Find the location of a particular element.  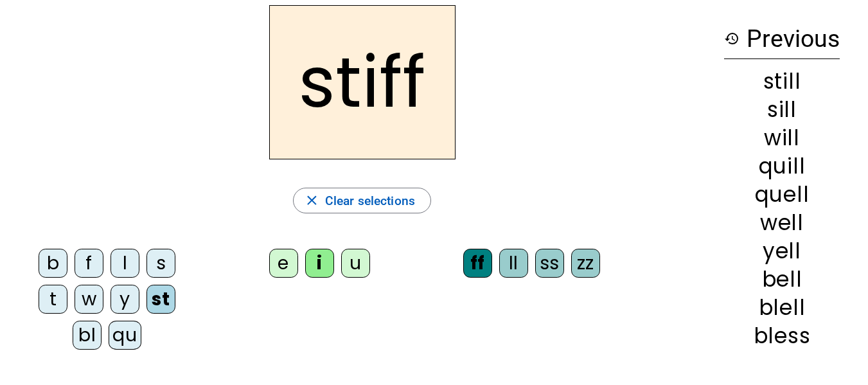

div: quill is located at coordinates (782, 166).